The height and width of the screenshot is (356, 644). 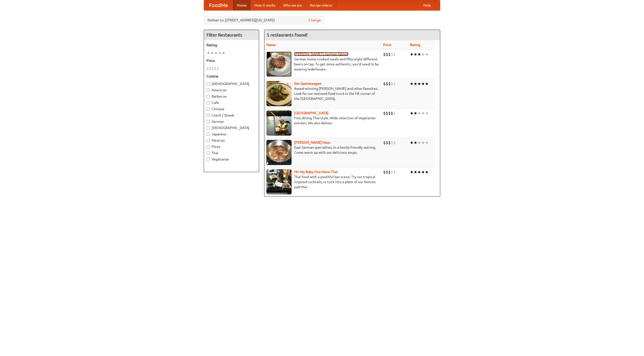 What do you see at coordinates (265, 5) in the screenshot?
I see `a: How it works` at bounding box center [265, 5].